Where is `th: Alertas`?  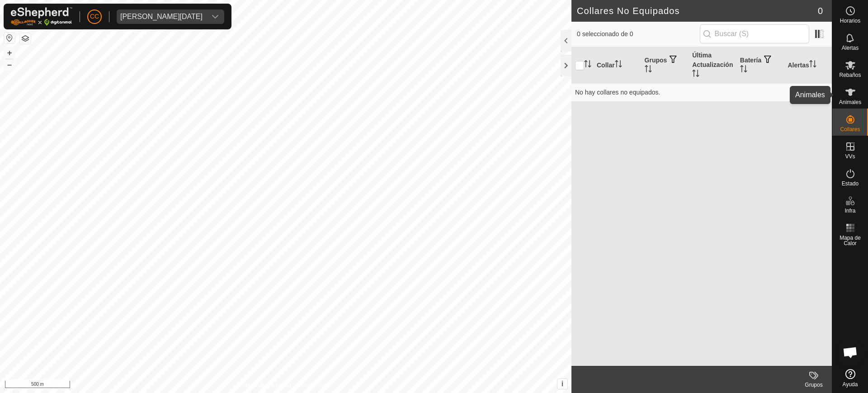 th: Alertas is located at coordinates (808, 65).